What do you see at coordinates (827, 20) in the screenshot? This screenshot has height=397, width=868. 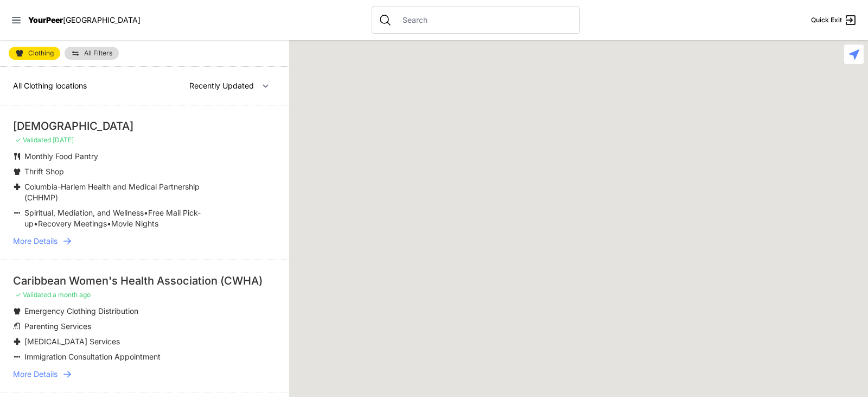 I see `span: Quick Exit` at bounding box center [827, 20].